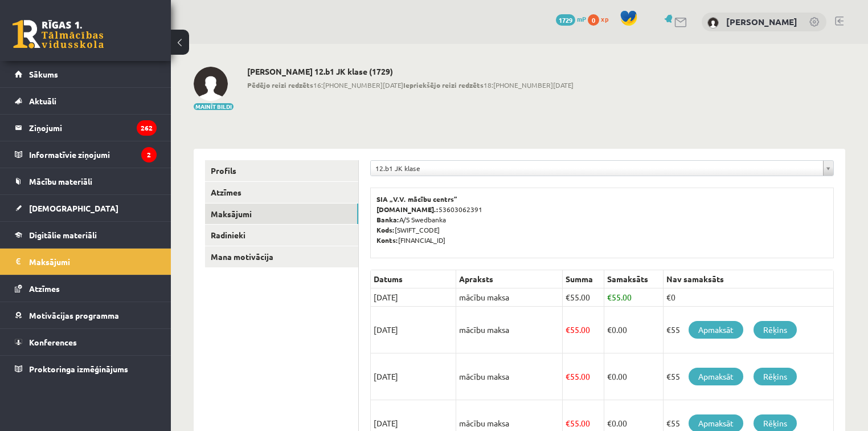 This screenshot has height=431, width=868. I want to click on a: 1729 mP, so click(571, 19).